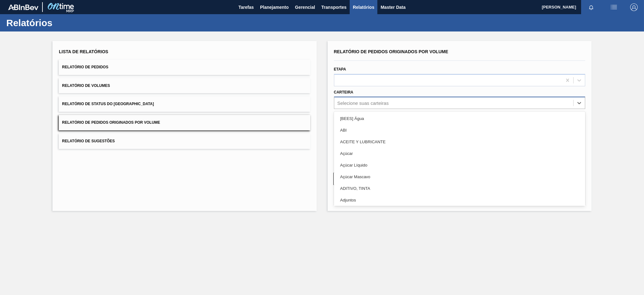 The height and width of the screenshot is (295, 644). I want to click on div: ADITIVO, TINTA, so click(460, 188).